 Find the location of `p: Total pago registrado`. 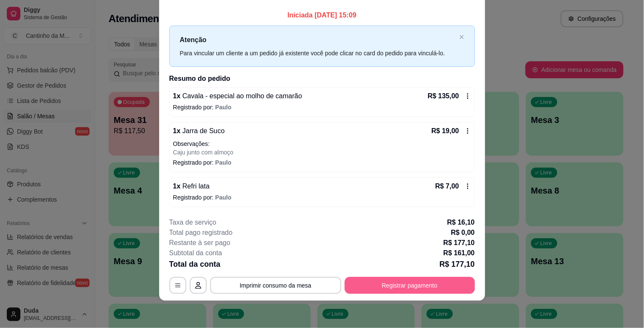

p: Total pago registrado is located at coordinates (201, 232).